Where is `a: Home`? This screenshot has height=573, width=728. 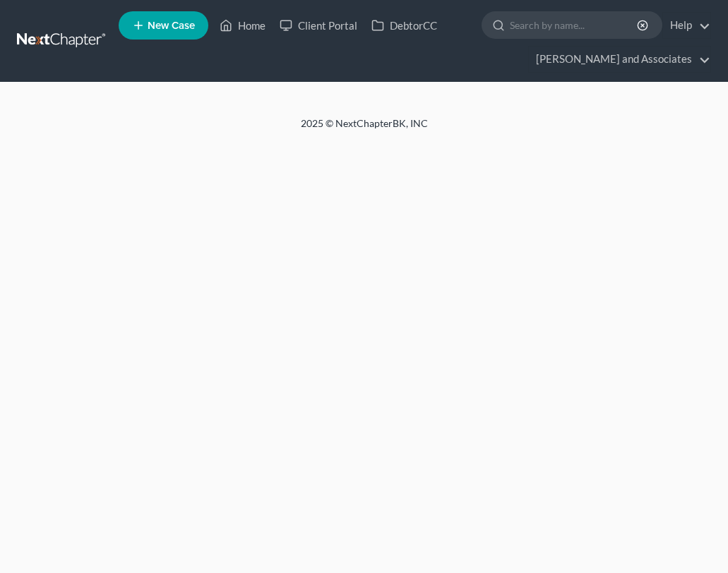 a: Home is located at coordinates (242, 25).